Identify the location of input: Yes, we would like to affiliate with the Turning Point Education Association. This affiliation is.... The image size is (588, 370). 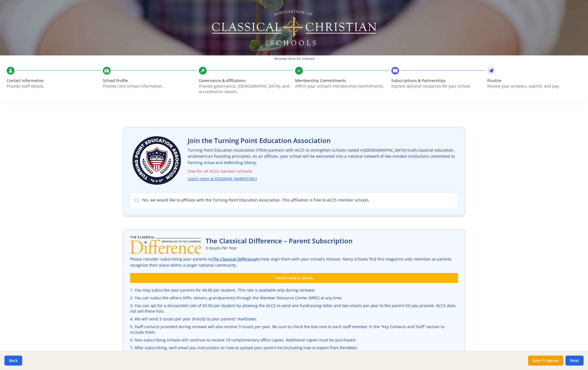
(137, 200).